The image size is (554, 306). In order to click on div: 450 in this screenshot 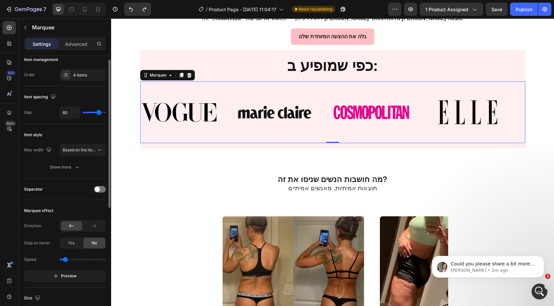, I will do `click(11, 73)`.